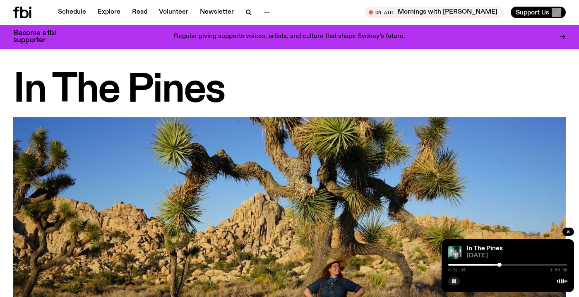 This screenshot has width=579, height=297. Describe the element at coordinates (558, 271) in the screenshot. I see `span: 1:59:58` at that location.